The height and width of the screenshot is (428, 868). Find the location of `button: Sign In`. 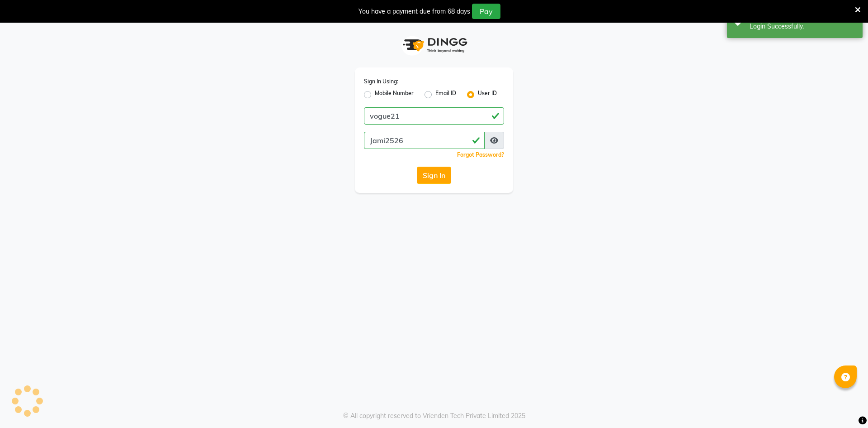

button: Sign In is located at coordinates (434, 175).